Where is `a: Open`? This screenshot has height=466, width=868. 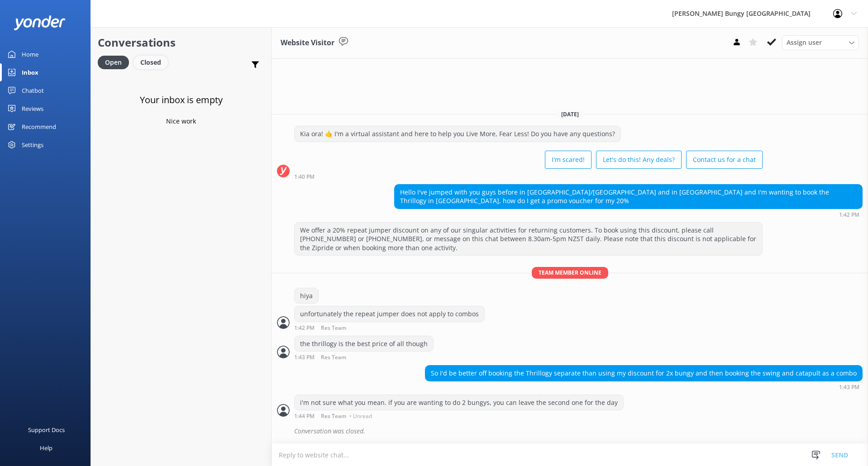 a: Open is located at coordinates (115, 62).